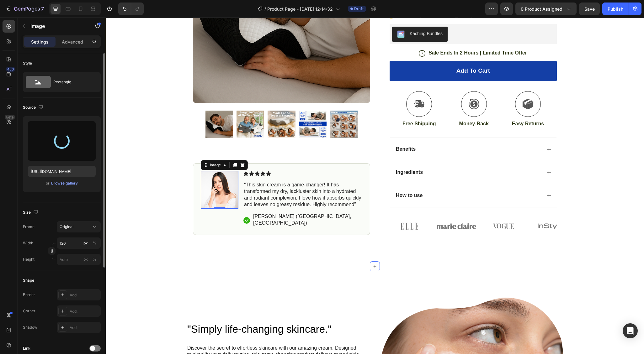  What do you see at coordinates (304, 208) in the screenshot?
I see `img: gempages_432750572815254551-862cdf2e-aba6-4086-86e1-6aedcbdae31d.png` at bounding box center [304, 208].